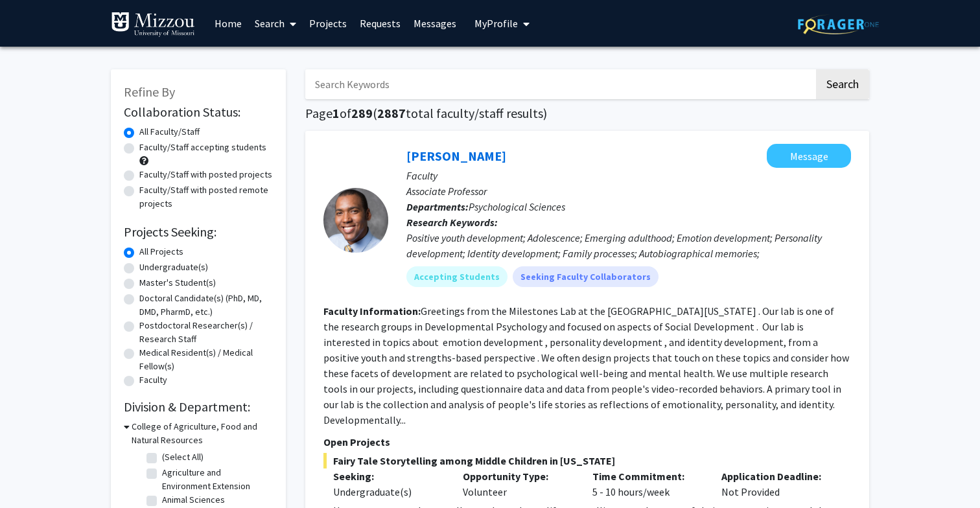 Image resolution: width=980 pixels, height=508 pixels. I want to click on label: Faculty/Staff accepting students, so click(203, 147).